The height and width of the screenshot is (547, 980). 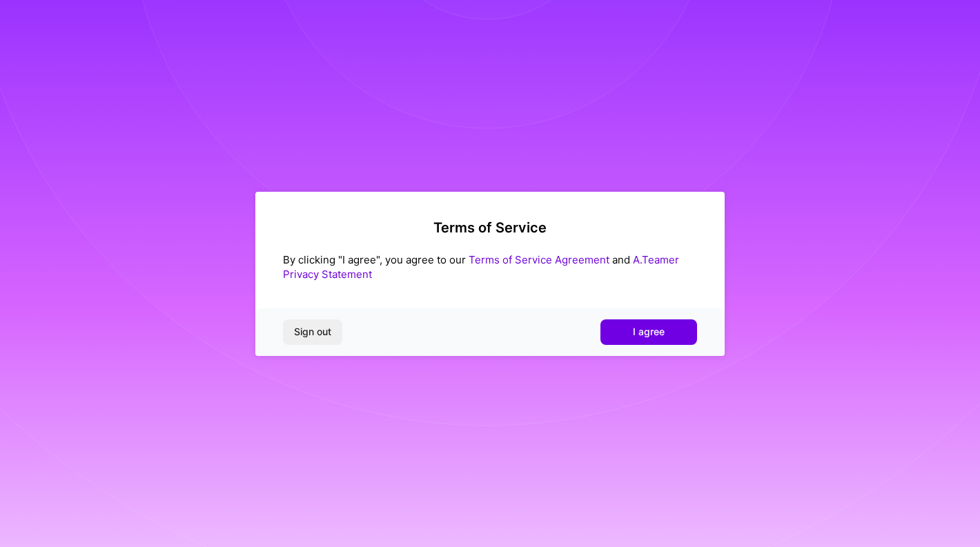 What do you see at coordinates (312, 332) in the screenshot?
I see `button: Sign out` at bounding box center [312, 332].